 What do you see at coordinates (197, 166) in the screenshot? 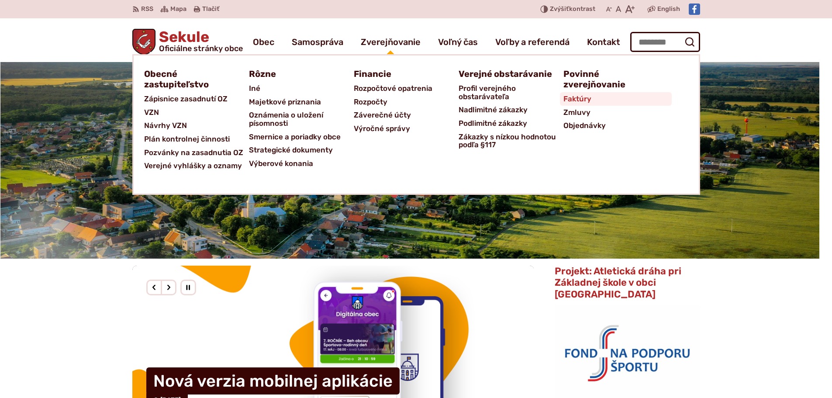
I see `a: Verejné vyhlášky a oznamy` at bounding box center [197, 166].